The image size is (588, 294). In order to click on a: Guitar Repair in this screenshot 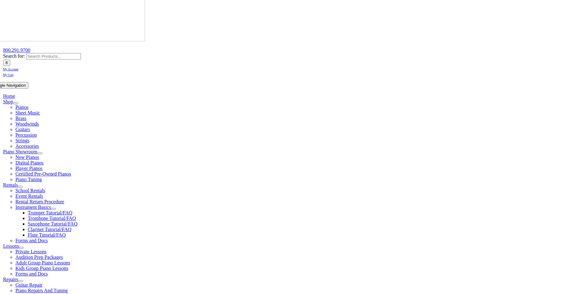, I will do `click(29, 285)`.